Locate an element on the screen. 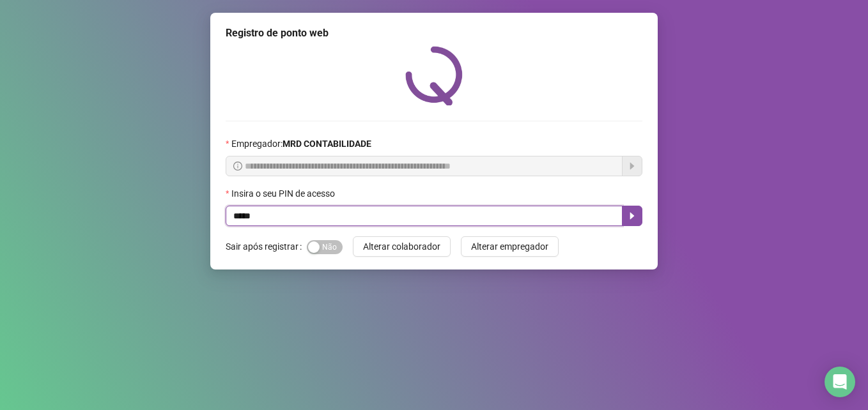 The width and height of the screenshot is (868, 410). label: Insira o seu PIN de acesso is located at coordinates (285, 193).